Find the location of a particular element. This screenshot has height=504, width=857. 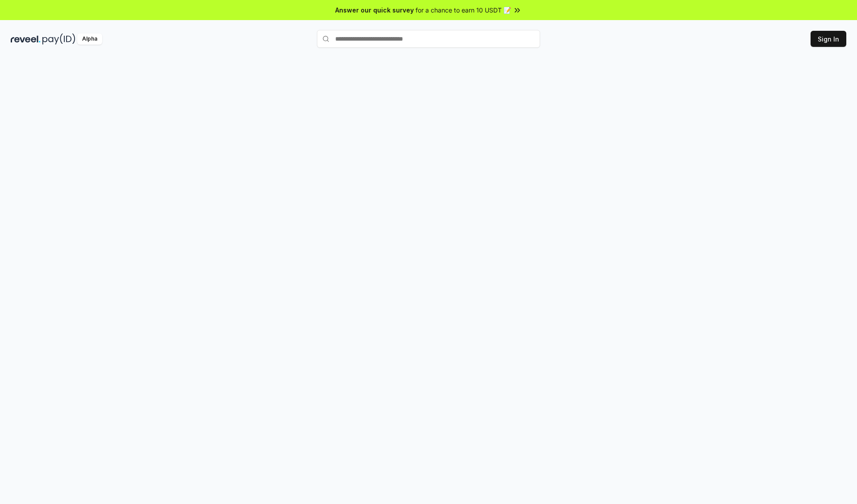

span: for a chance to earn 10 USDT 📝 is located at coordinates (463, 10).